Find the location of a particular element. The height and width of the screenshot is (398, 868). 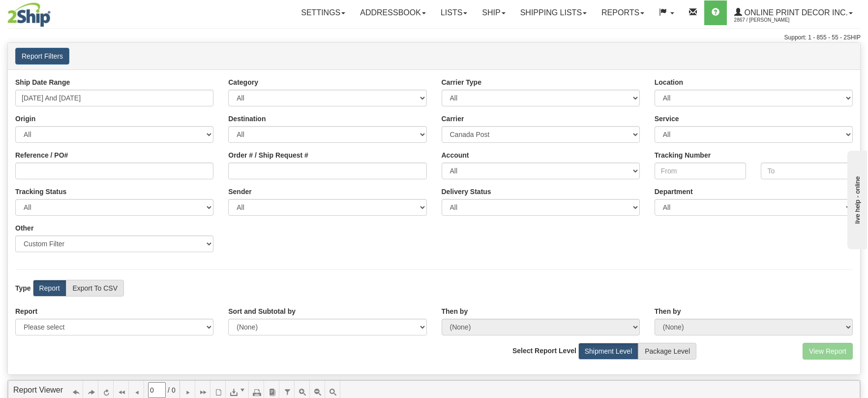

label: Sort and Subtotal by is located at coordinates (262, 311).